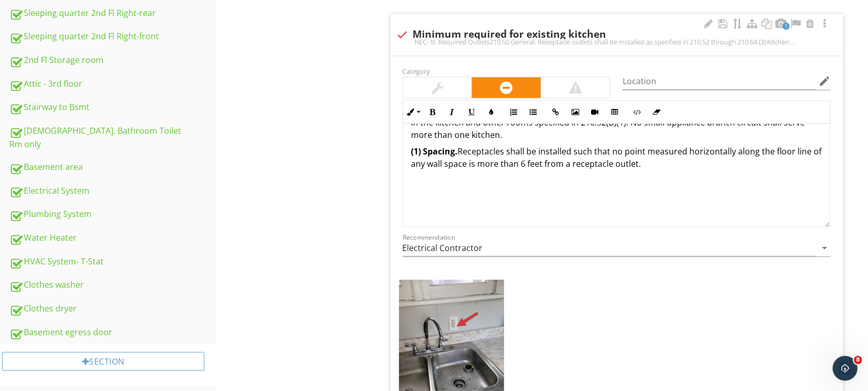  What do you see at coordinates (416, 71) in the screenshot?
I see `label: Category` at bounding box center [416, 71].